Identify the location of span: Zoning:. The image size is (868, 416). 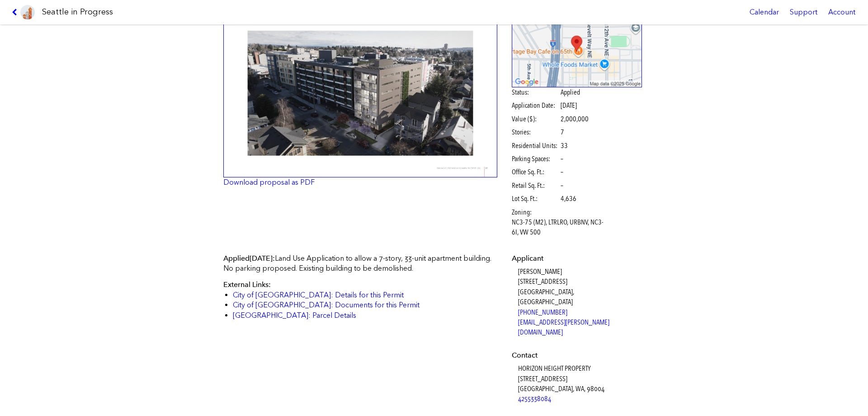
(536, 212).